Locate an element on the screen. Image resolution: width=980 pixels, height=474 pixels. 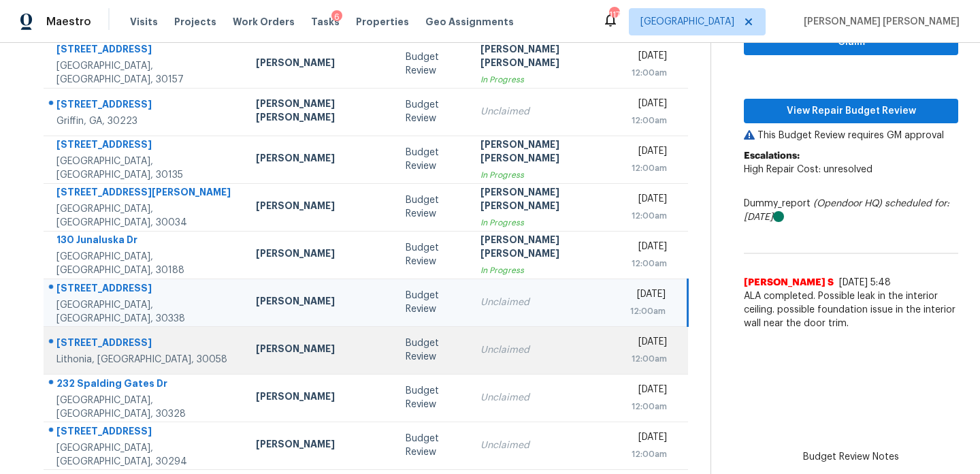
span: View Repair Budget Review is located at coordinates (851, 111).